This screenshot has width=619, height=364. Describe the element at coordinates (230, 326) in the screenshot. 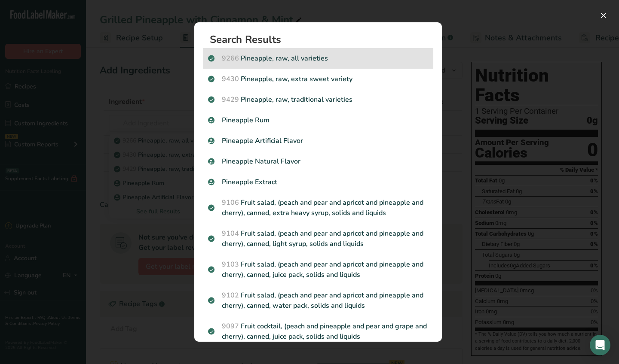

I see `span: 9097` at that location.